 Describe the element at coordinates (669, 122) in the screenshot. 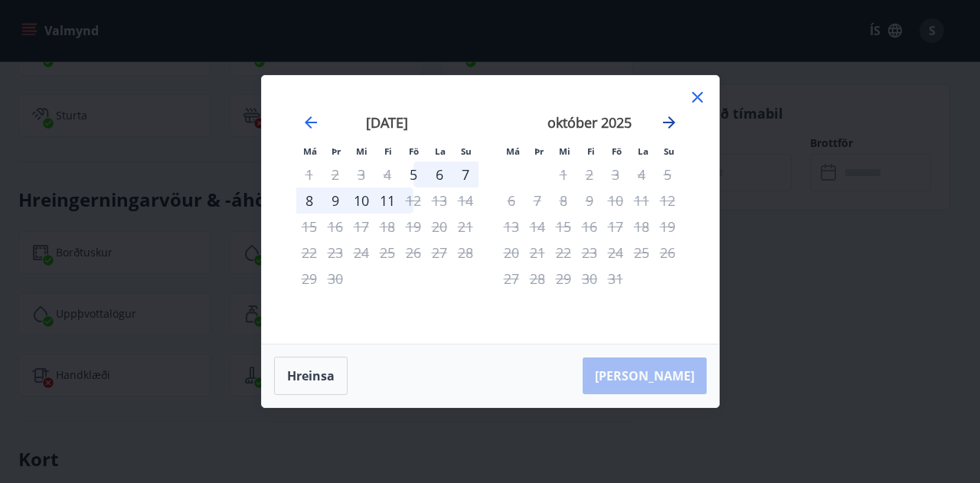

I see `div: Move forward to switch to the next month.` at that location.